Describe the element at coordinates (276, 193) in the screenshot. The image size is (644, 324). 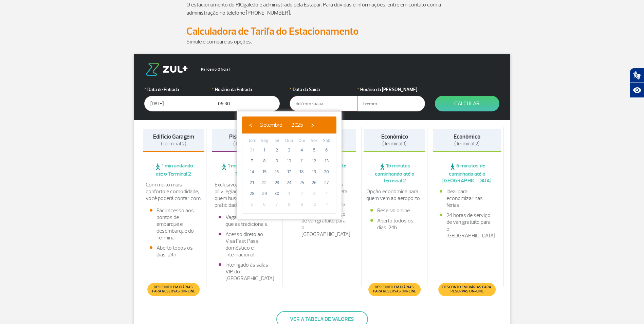
I see `span: 30` at that location.